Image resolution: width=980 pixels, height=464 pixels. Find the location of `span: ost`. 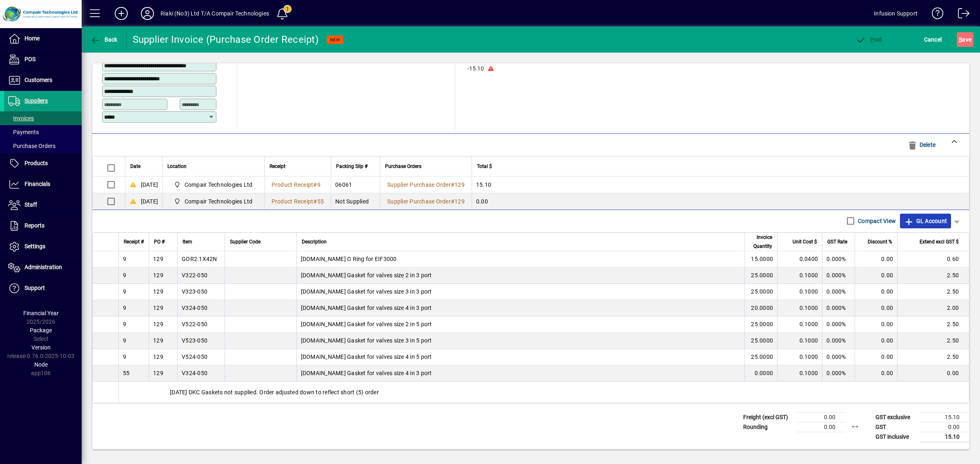

span: ost is located at coordinates (869, 40).